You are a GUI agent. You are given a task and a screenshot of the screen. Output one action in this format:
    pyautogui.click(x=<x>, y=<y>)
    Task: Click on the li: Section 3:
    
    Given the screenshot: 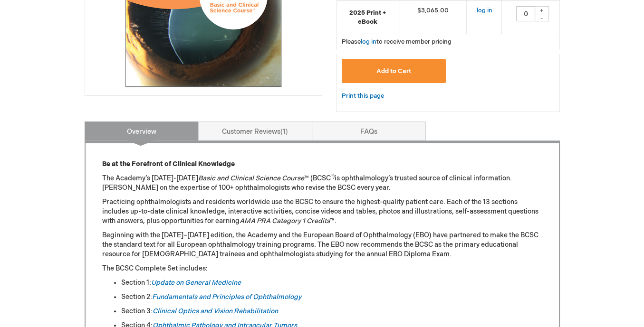 What is the action you would take?
    pyautogui.click(x=332, y=311)
    